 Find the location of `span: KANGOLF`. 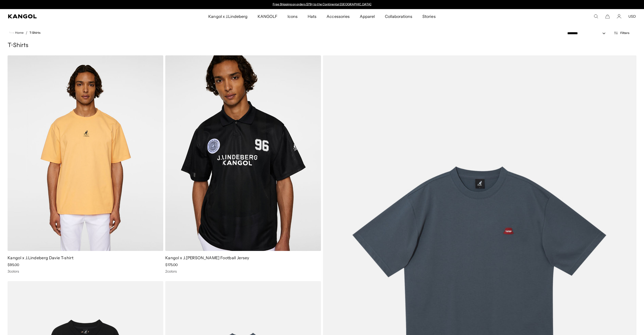

span: KANGOLF is located at coordinates (267, 16).